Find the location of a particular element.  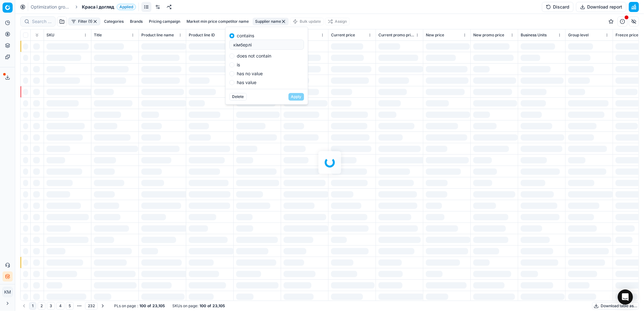

button: Delete is located at coordinates (238, 97).